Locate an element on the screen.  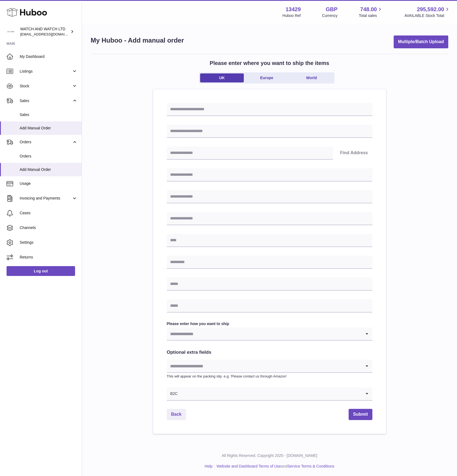
h2: Please enter where you want to ship the items is located at coordinates (270, 63).